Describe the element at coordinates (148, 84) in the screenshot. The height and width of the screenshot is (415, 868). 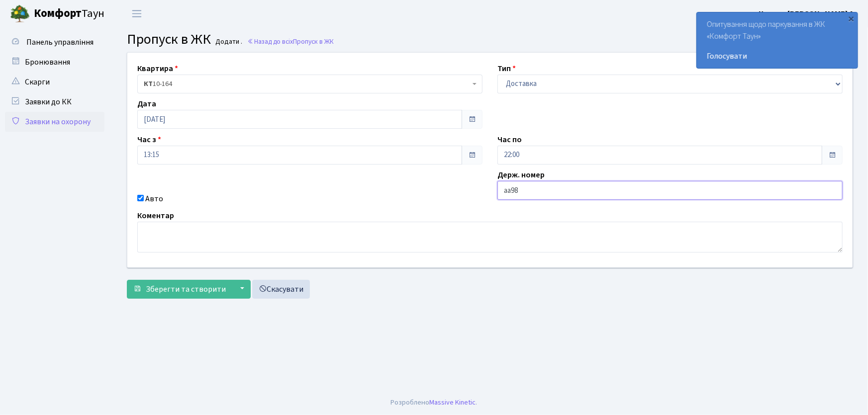
I see `b: КТ` at that location.